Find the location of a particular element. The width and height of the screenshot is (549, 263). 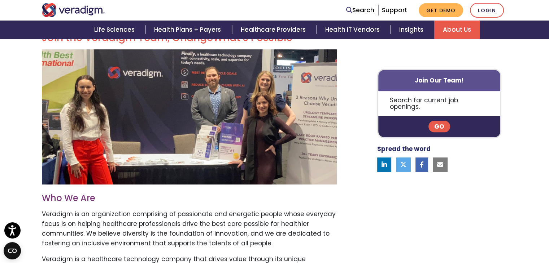

strong: Spread the word is located at coordinates (404, 149).